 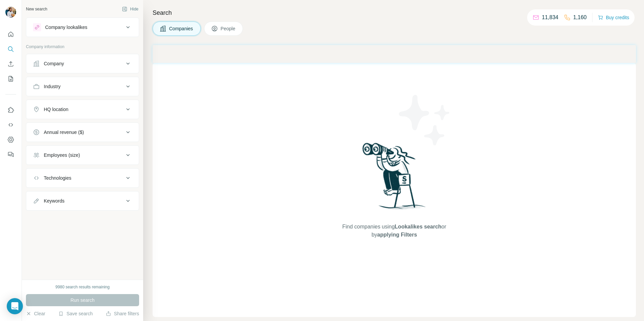 I want to click on div: New search, so click(x=37, y=9).